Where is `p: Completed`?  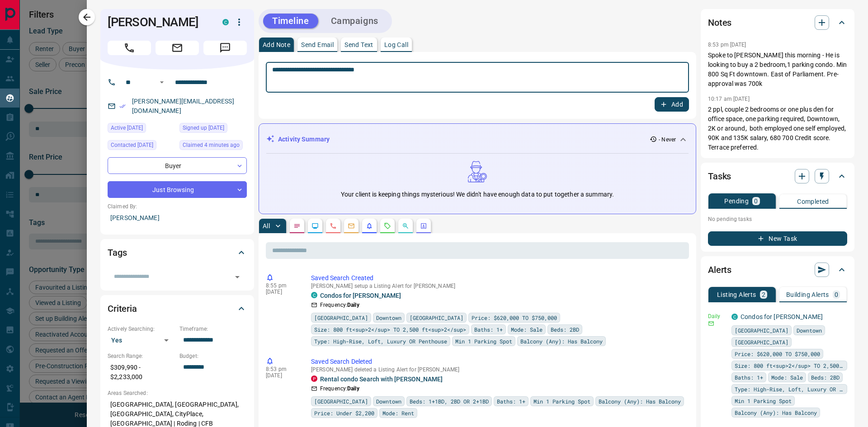 p: Completed is located at coordinates (813, 202).